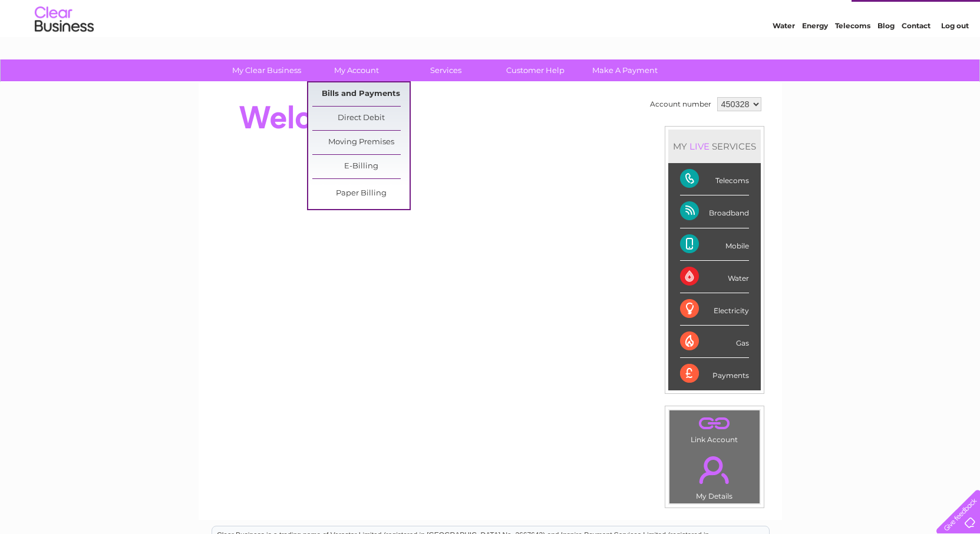  Describe the element at coordinates (799, 12) in the screenshot. I see `span: 0333 014 3131` at that location.